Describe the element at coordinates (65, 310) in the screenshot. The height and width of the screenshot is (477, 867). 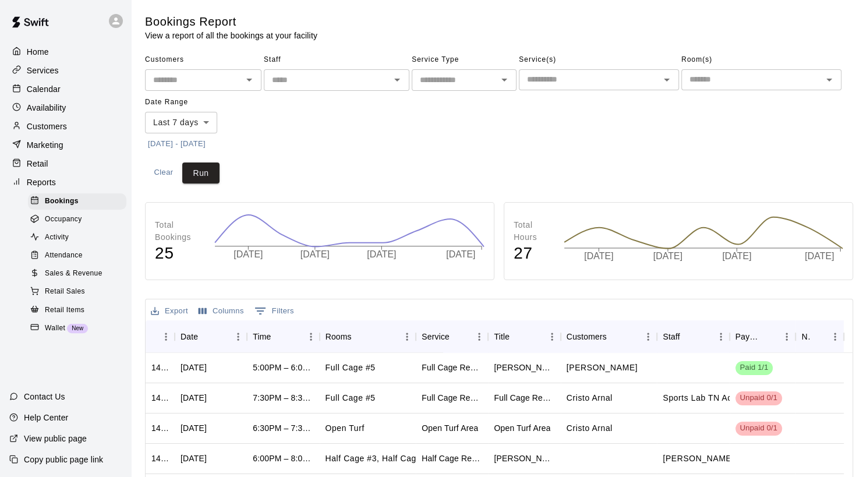
I see `span: Retail Items` at that location.